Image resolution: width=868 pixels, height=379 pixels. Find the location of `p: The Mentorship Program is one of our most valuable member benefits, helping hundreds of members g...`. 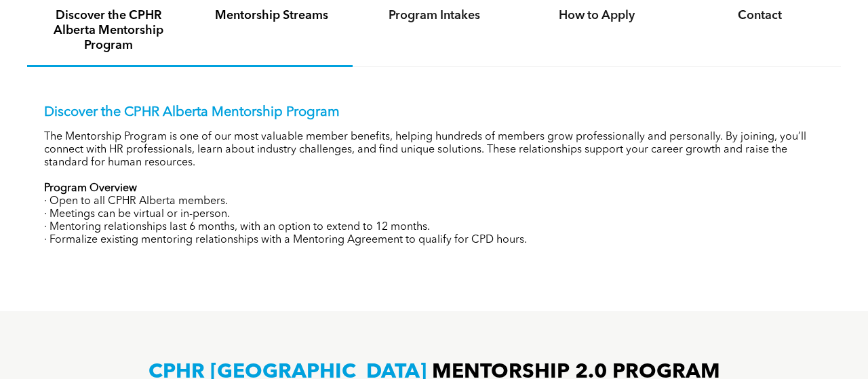

p: The Mentorship Program is one of our most valuable member benefits, helping hundreds of members g... is located at coordinates (434, 150).